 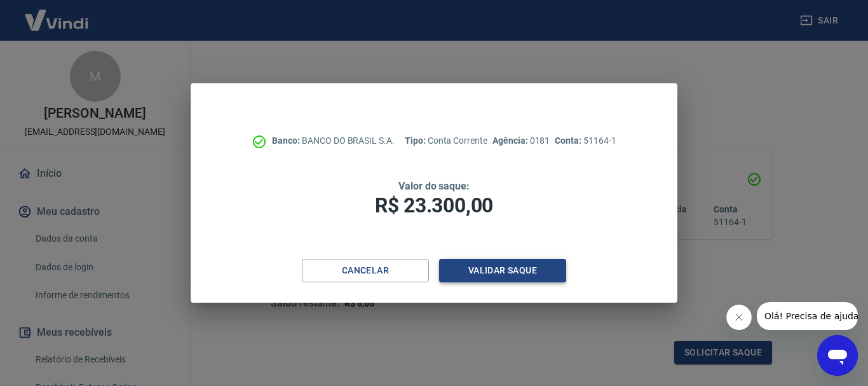 What do you see at coordinates (521, 140) in the screenshot?
I see `p: 0181` at bounding box center [521, 140].